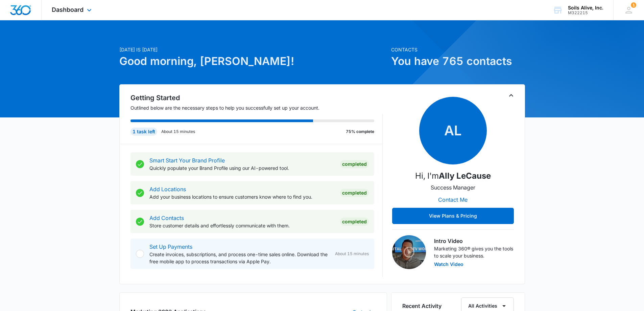  I want to click on button: Watch Video, so click(448, 264).